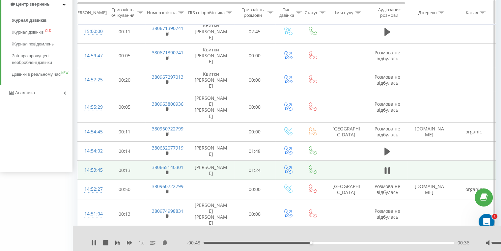 The image size is (501, 251). Describe the element at coordinates (168, 167) in the screenshot. I see `a: 380665140301` at that location.